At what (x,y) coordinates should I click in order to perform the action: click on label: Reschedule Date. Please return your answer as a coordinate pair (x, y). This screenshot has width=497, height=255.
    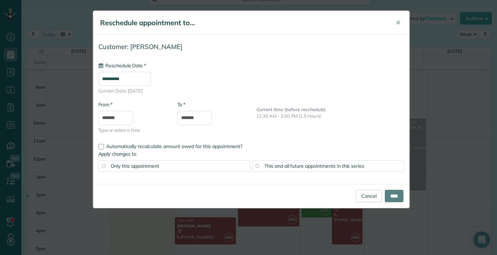
    Looking at the image, I should click on (122, 66).